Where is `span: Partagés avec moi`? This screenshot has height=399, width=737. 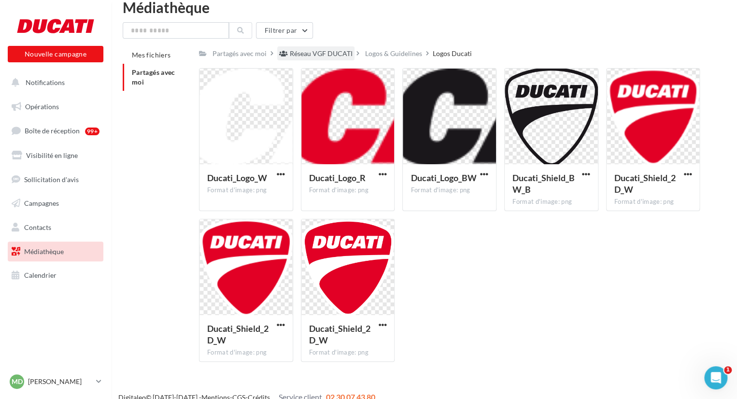 span: Partagés avec moi is located at coordinates (154, 77).